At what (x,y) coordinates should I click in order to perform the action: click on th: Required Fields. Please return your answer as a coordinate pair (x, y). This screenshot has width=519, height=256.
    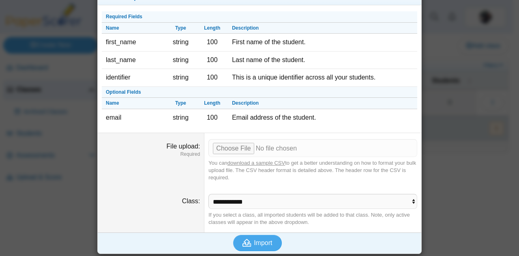
    Looking at the image, I should click on (259, 17).